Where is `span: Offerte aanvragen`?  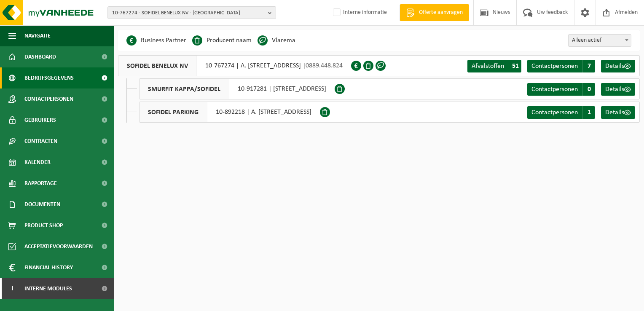
span: Offerte aanvragen is located at coordinates (441, 13).